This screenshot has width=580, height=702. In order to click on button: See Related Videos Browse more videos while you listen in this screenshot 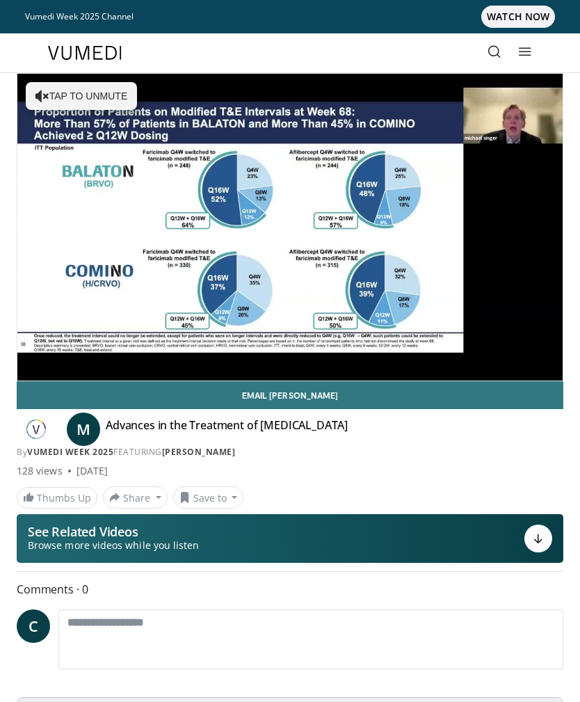, I will do `click(290, 538)`.